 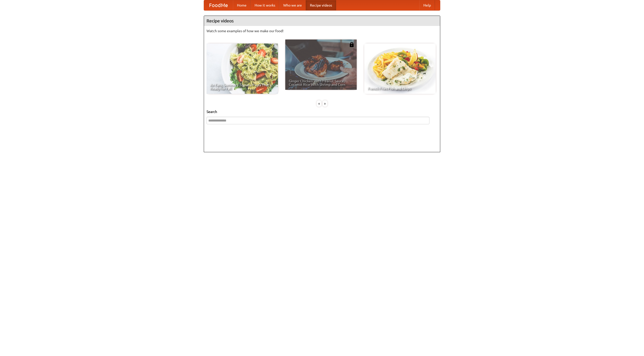 I want to click on a: An Easy, Summery Tomato Pasta That's Ready for Fall, so click(x=242, y=69).